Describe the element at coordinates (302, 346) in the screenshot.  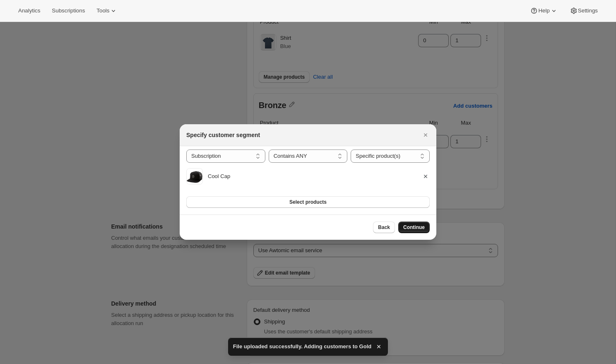
I see `span: File uploaded successfully. Adding customers to Gold` at that location.